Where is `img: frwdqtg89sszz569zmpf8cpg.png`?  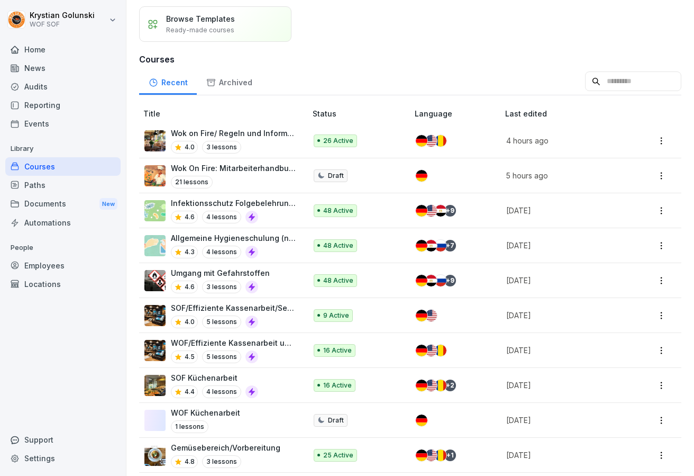
img: frwdqtg89sszz569zmpf8cpg.png is located at coordinates (155, 176).